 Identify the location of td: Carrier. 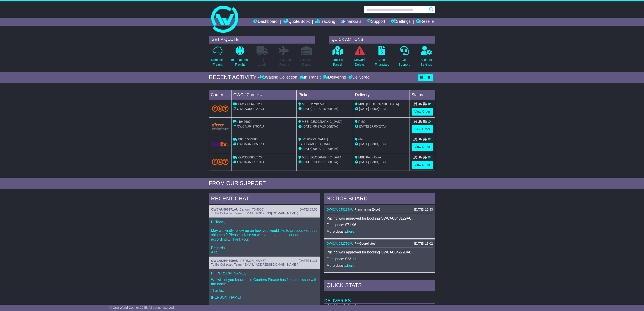
(220, 95).